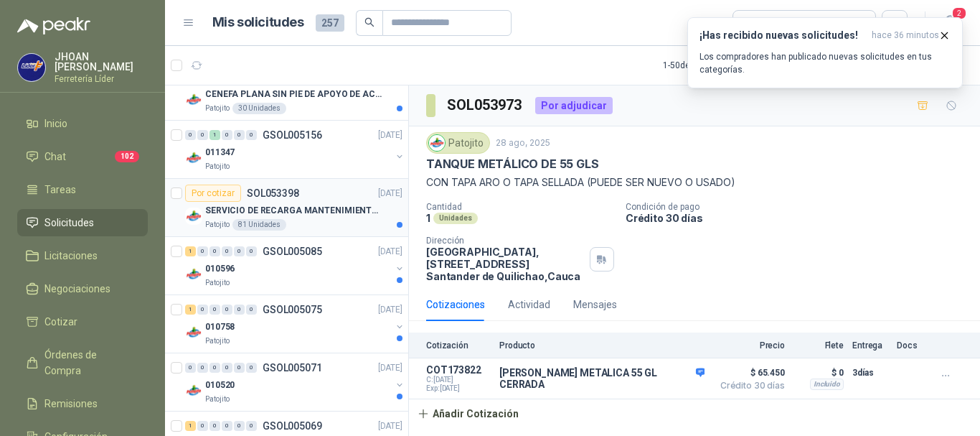  What do you see at coordinates (749, 372) in the screenshot?
I see `span: $ 65.450` at bounding box center [749, 372].